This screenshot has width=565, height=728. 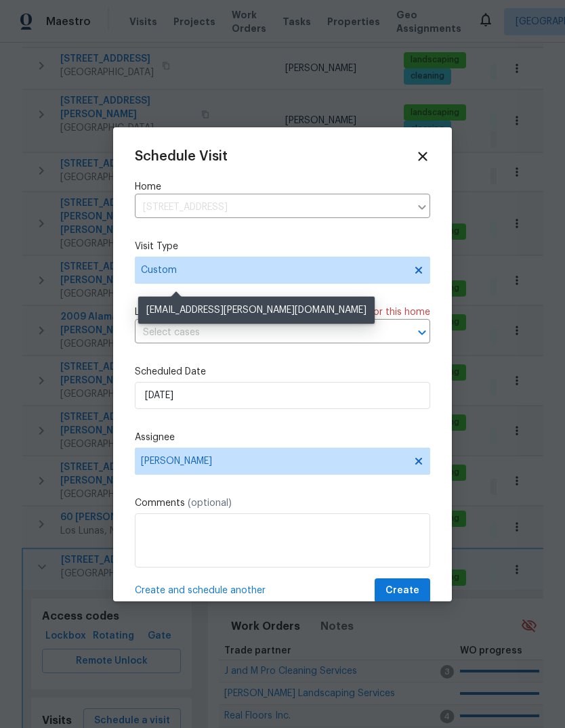 I want to click on label: Comments, so click(x=282, y=503).